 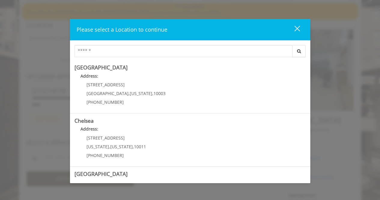 I want to click on span: Please select a Location to continue, so click(x=122, y=29).